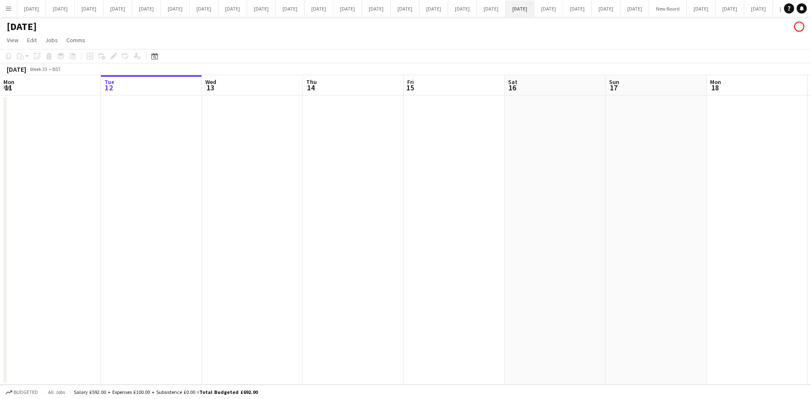  What do you see at coordinates (32, 40) in the screenshot?
I see `span: Edit` at bounding box center [32, 40].